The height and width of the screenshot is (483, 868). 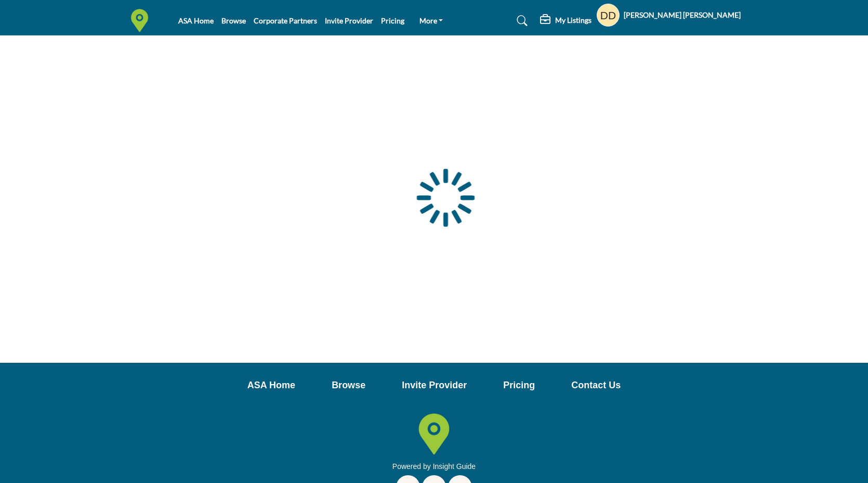 What do you see at coordinates (520, 21) in the screenshot?
I see `a: Search` at bounding box center [520, 21].